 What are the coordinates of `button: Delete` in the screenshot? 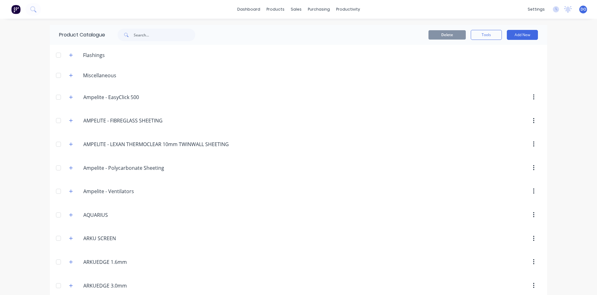 It's located at (447, 35).